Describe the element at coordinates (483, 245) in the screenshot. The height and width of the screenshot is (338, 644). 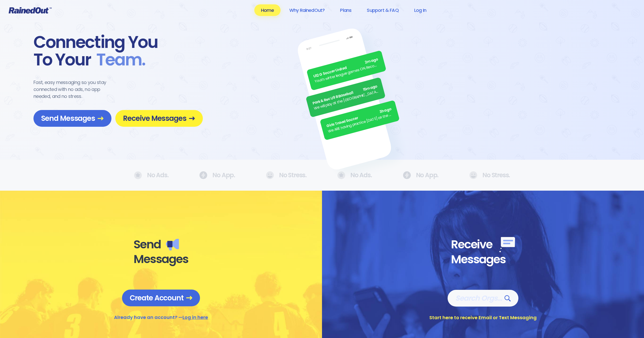
I see `div: Receive` at that location.